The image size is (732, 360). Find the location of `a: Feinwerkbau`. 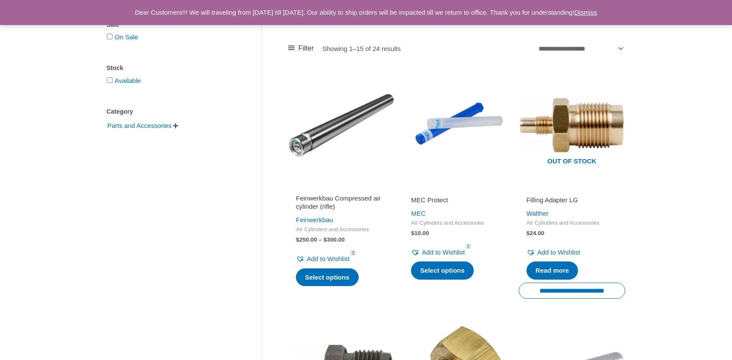

a: Feinwerkbau is located at coordinates (315, 220).